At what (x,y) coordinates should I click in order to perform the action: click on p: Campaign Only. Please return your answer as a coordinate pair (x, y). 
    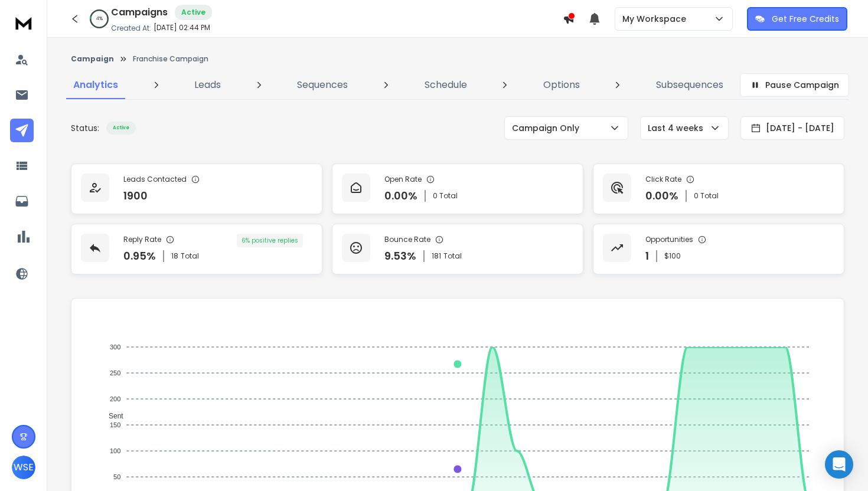
    Looking at the image, I should click on (548, 128).